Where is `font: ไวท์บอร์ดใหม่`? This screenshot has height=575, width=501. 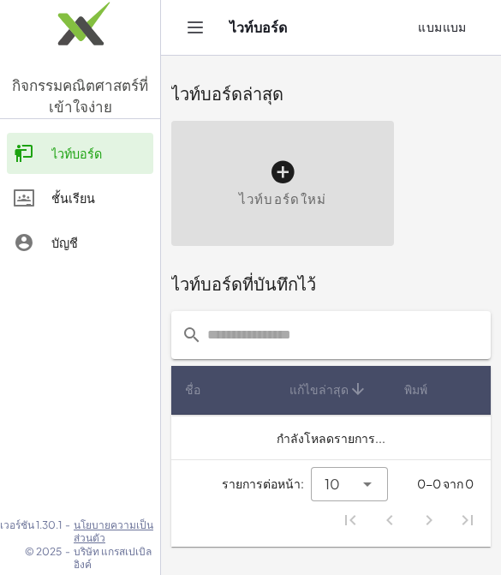
font: ไวท์บอร์ดใหม่ is located at coordinates (283, 198).